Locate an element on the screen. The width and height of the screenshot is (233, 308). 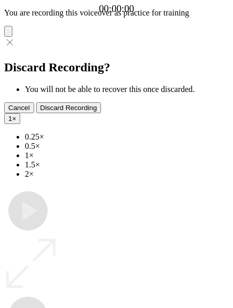
button: 1× is located at coordinates (12, 118).